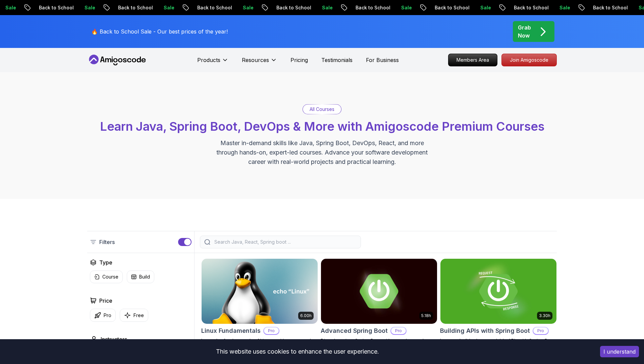  What do you see at coordinates (322, 126) in the screenshot?
I see `span: Learn Java, Spring Boot, DevOps & More with Amigoscode Premium Courses` at bounding box center [322, 126].